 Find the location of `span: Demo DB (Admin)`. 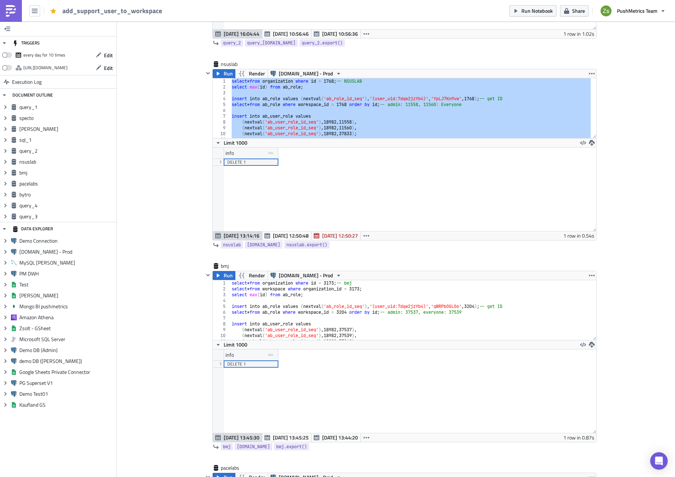

span: Demo DB (Admin) is located at coordinates (67, 350).